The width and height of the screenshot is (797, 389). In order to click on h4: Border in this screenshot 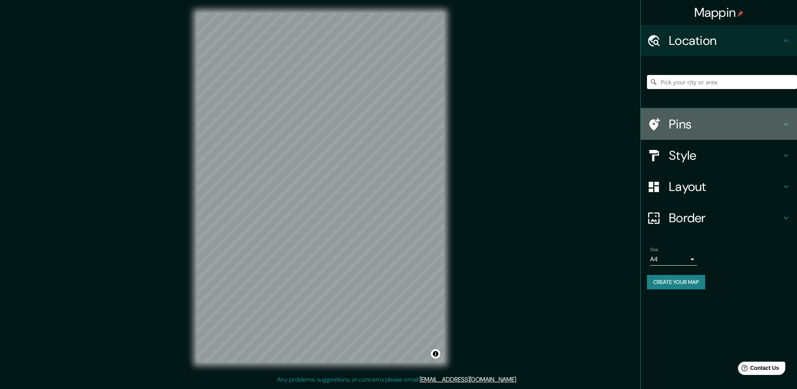, I will do `click(725, 218)`.